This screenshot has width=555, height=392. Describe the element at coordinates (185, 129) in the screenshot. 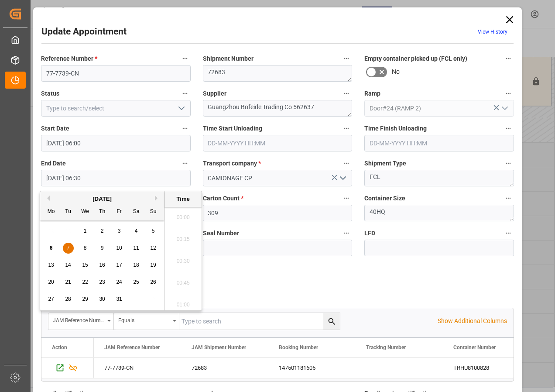

I see `button: Start Date` at that location.